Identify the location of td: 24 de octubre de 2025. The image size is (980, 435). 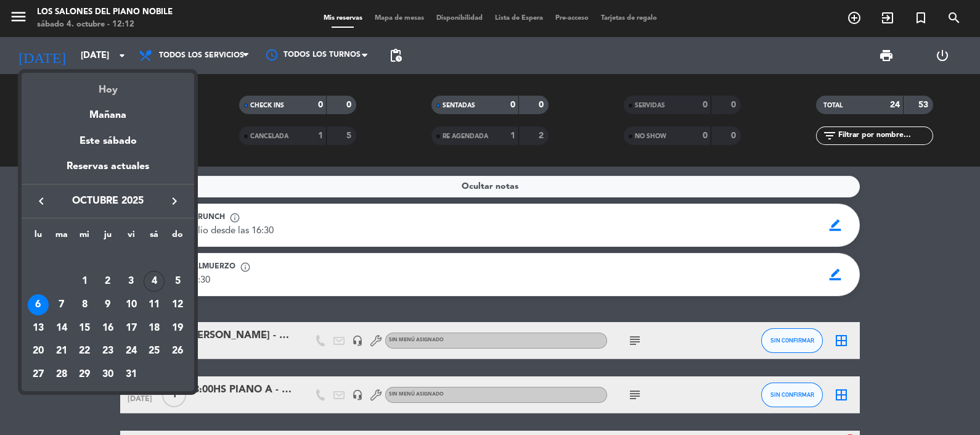
(131, 351).